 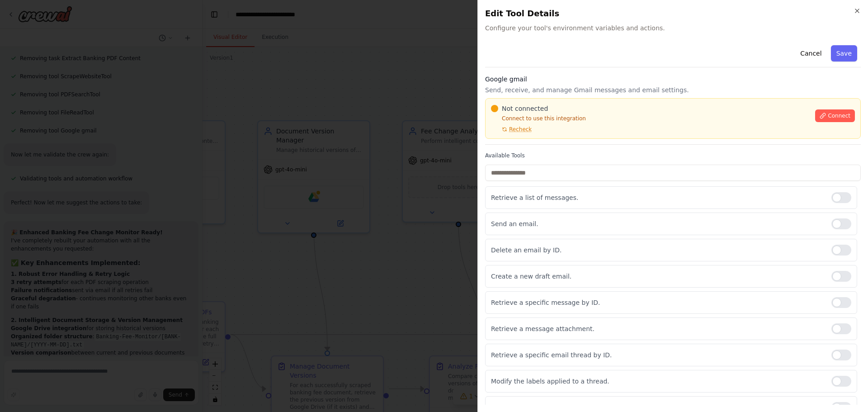 What do you see at coordinates (839, 116) in the screenshot?
I see `span: Connect` at bounding box center [839, 116].